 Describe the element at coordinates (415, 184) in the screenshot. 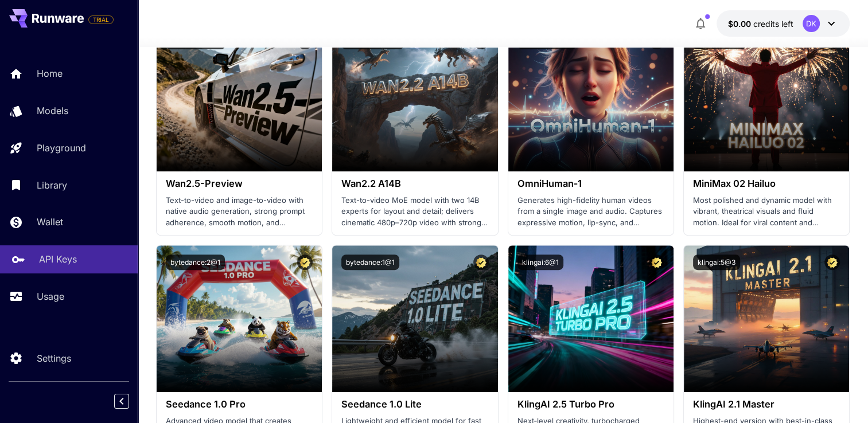

I see `h3: Wan2.2 A14B` at that location.